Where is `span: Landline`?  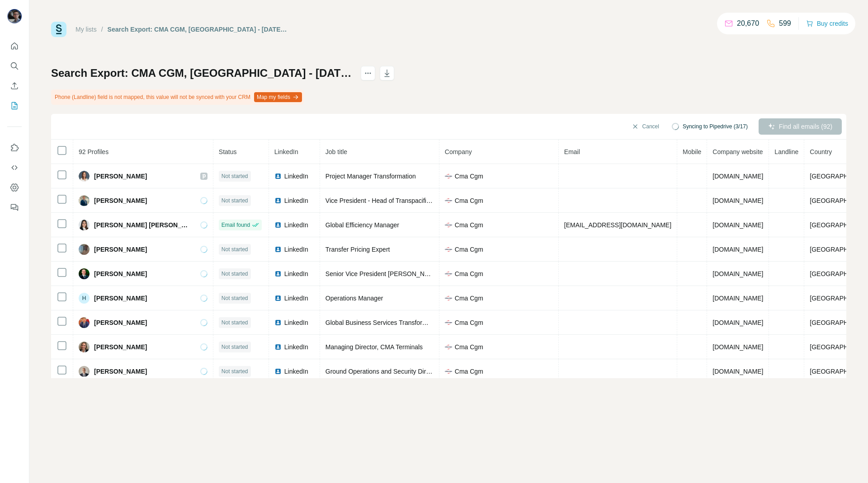 span: Landline is located at coordinates (786, 152).